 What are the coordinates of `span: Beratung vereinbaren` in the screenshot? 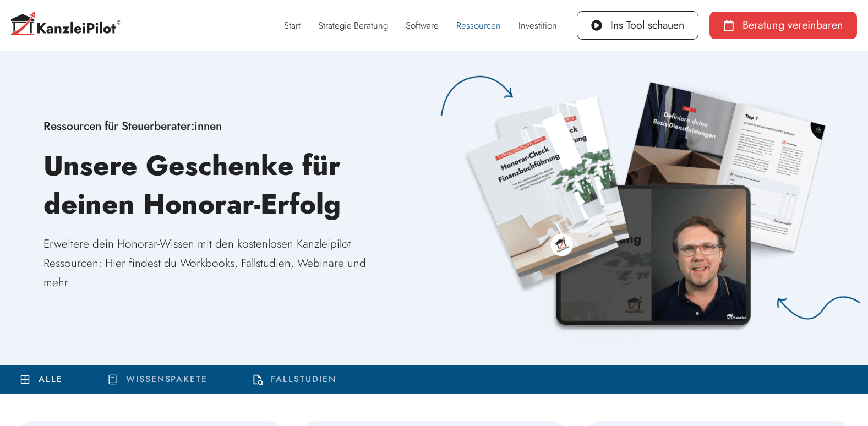 It's located at (792, 25).